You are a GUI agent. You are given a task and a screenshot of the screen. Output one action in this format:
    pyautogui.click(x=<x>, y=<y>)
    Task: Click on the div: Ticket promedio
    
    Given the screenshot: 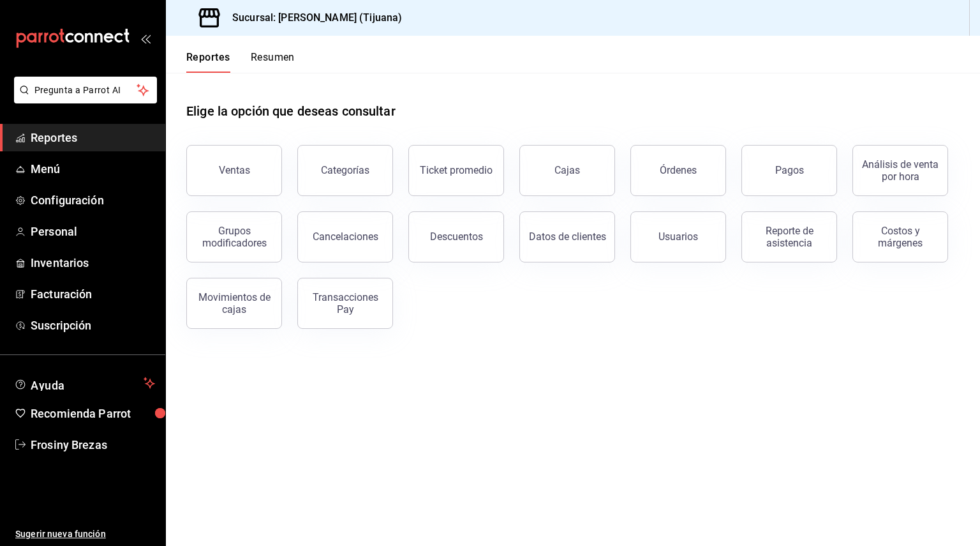 What is the action you would take?
    pyautogui.click(x=456, y=170)
    